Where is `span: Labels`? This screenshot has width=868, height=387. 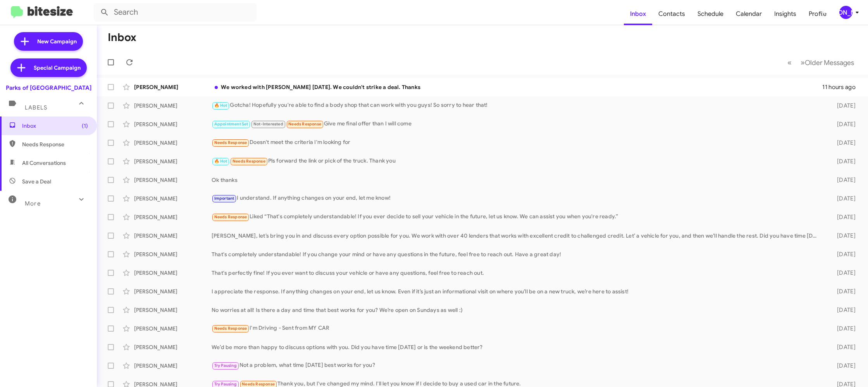 span: Labels is located at coordinates (36, 107).